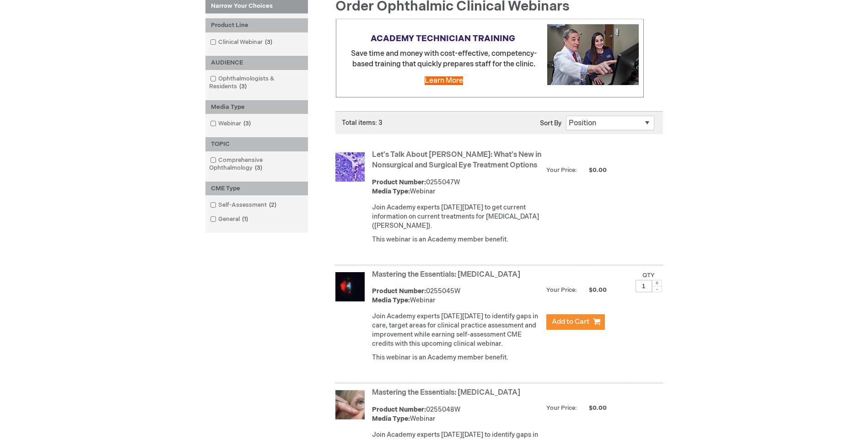 This screenshot has width=868, height=440. I want to click on input: Qty, so click(643, 286).